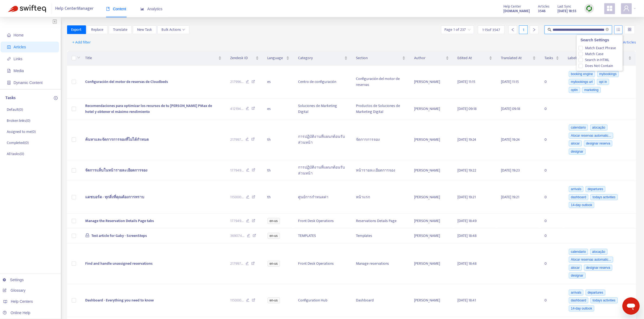 This screenshot has height=319, width=644. What do you see at coordinates (598, 268) in the screenshot?
I see `span: designar reserva` at bounding box center [598, 268].